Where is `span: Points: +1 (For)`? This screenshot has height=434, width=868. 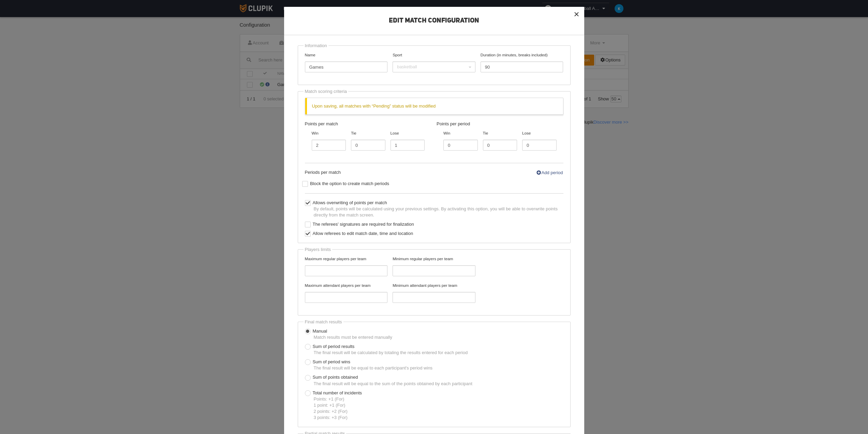 span: Points: +1 (For) is located at coordinates (329, 399).